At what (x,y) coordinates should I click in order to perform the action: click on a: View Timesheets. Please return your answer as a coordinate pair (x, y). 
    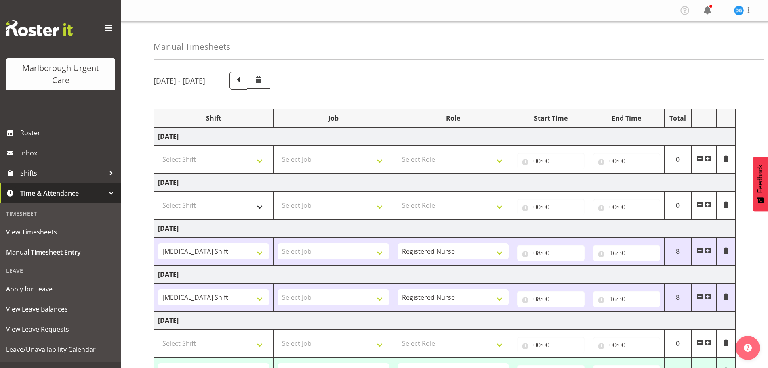
    Looking at the image, I should click on (61, 232).